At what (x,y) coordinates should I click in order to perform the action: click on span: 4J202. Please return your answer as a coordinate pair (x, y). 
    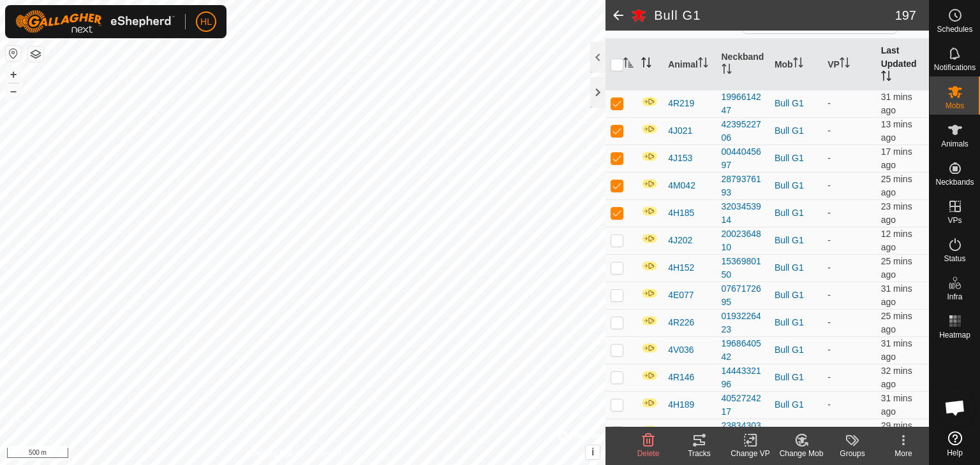
    Looking at the image, I should click on (680, 241).